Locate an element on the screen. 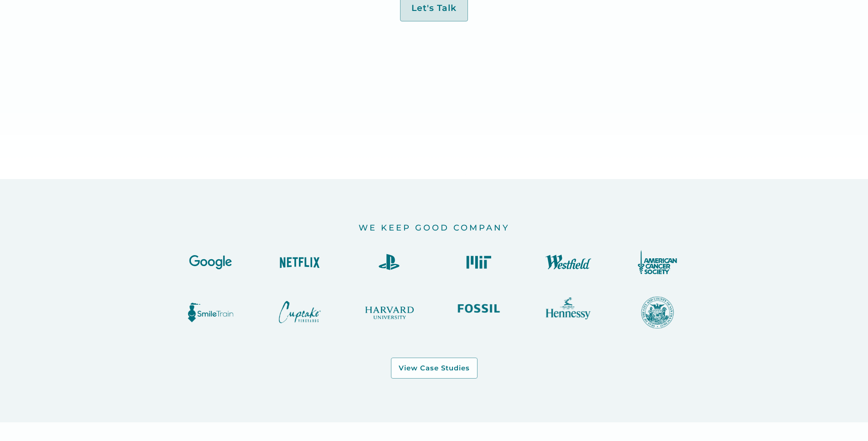 Image resolution: width=868 pixels, height=441 pixels. img: Netflix logo is located at coordinates (300, 262).